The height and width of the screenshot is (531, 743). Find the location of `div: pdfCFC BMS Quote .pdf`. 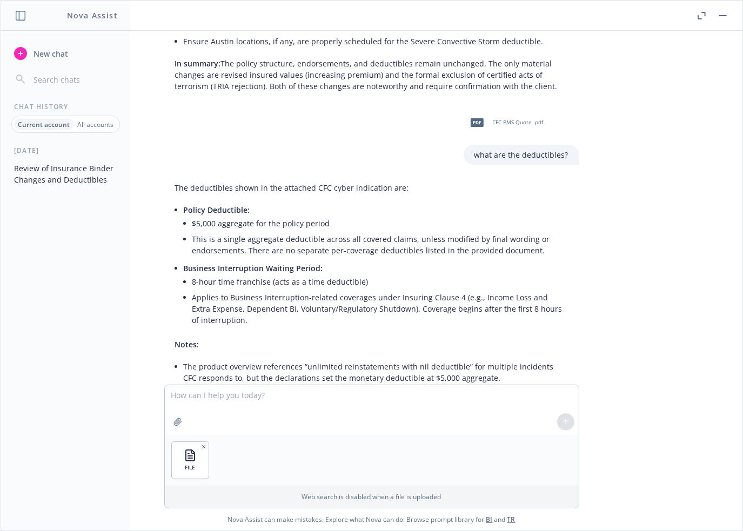

div: pdfCFC BMS Quote .pdf is located at coordinates (505, 123).